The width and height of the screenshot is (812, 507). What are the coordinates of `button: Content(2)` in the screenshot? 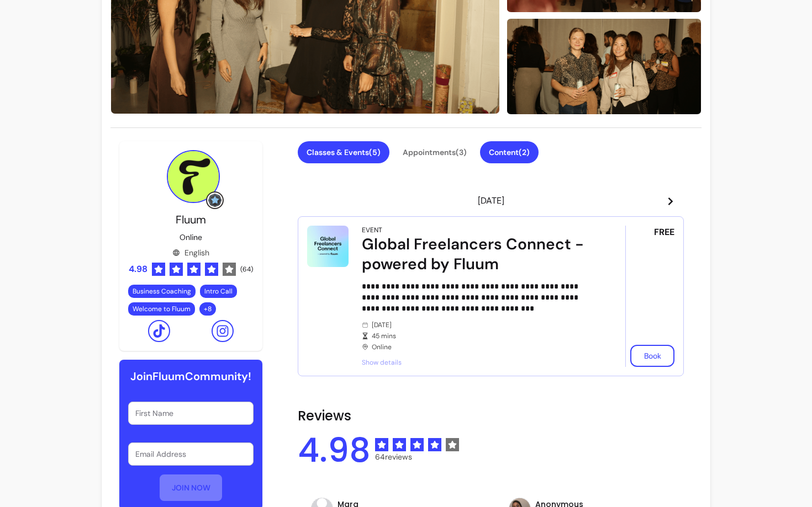 It's located at (509, 152).